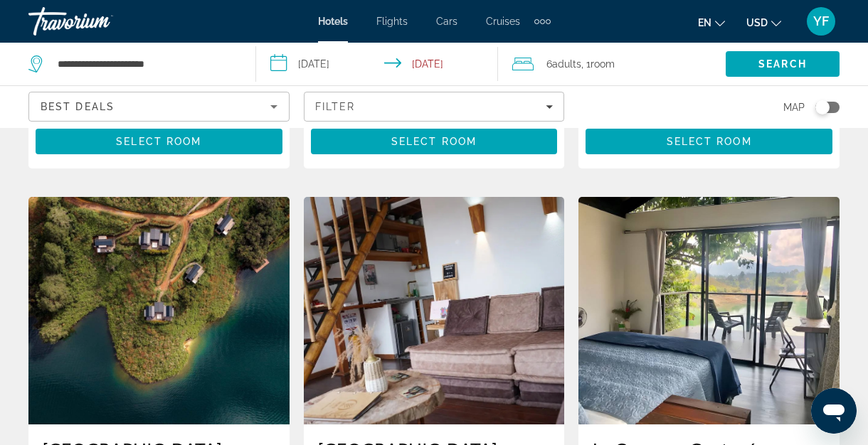 The width and height of the screenshot is (868, 445). I want to click on span: Search, so click(783, 64).